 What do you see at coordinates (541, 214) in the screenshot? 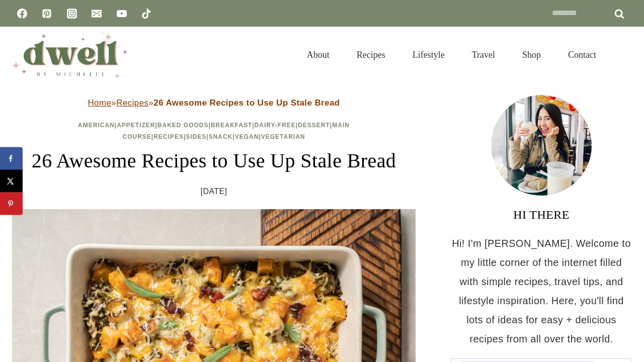
I see `h3: HI THERE` at bounding box center [541, 214].